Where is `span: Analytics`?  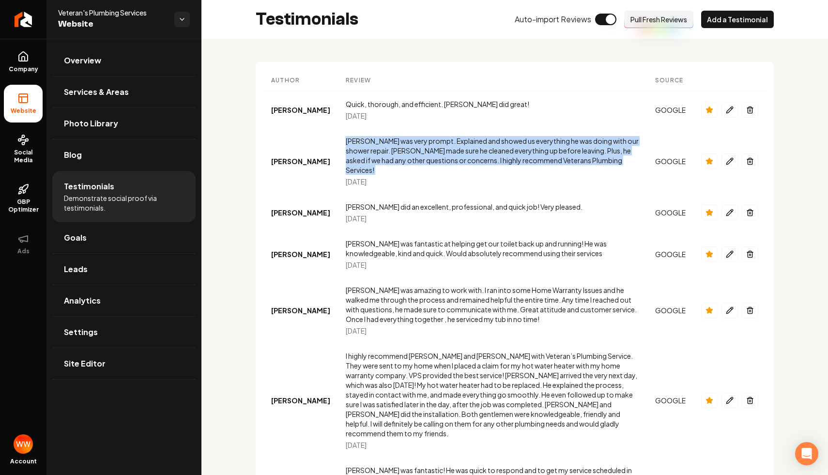
span: Analytics is located at coordinates (82, 301).